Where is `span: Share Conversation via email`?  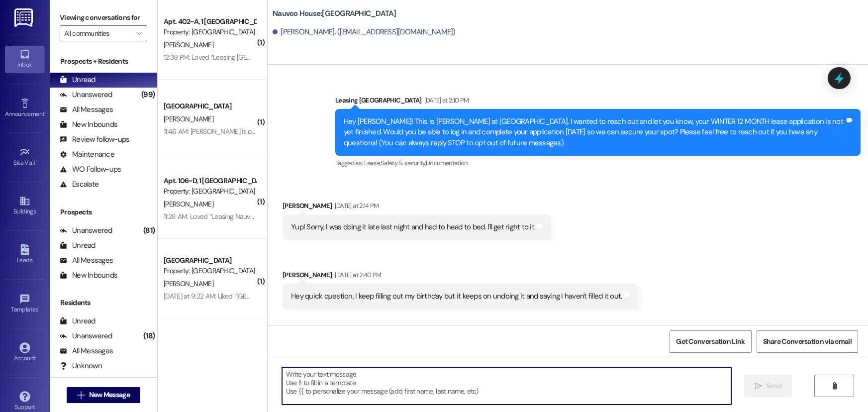 span: Share Conversation via email is located at coordinates (807, 341).